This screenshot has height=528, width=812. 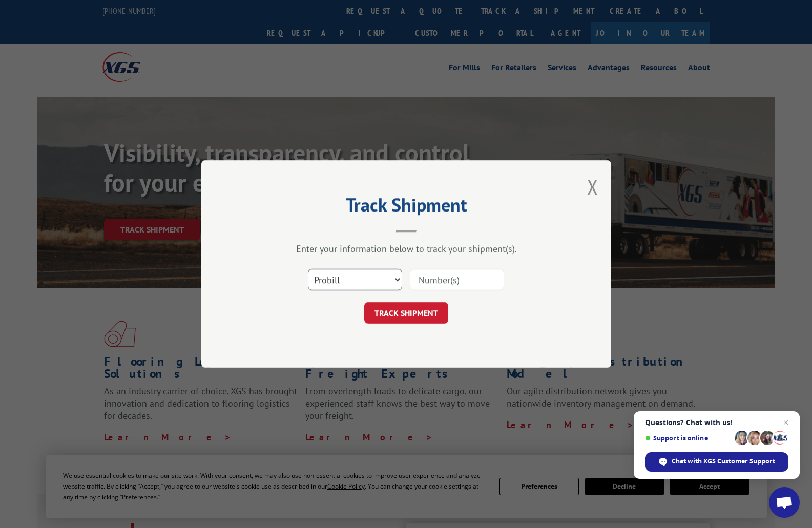 What do you see at coordinates (717, 423) in the screenshot?
I see `span: Questions? Chat with us!` at bounding box center [717, 423].